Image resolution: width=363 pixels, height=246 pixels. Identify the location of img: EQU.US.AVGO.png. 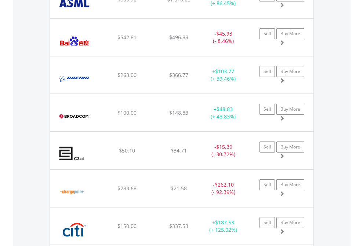
(74, 116).